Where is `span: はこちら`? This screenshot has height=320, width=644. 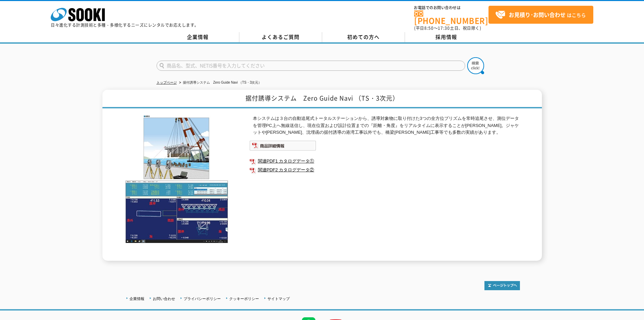
span: はこちら is located at coordinates (541, 15).